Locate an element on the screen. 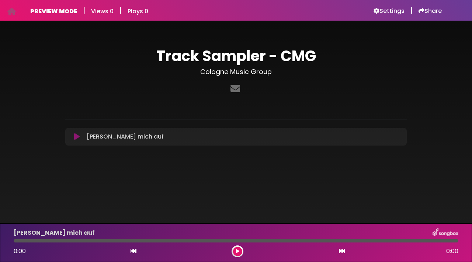 This screenshot has width=472, height=262. a: Share is located at coordinates (430, 11).